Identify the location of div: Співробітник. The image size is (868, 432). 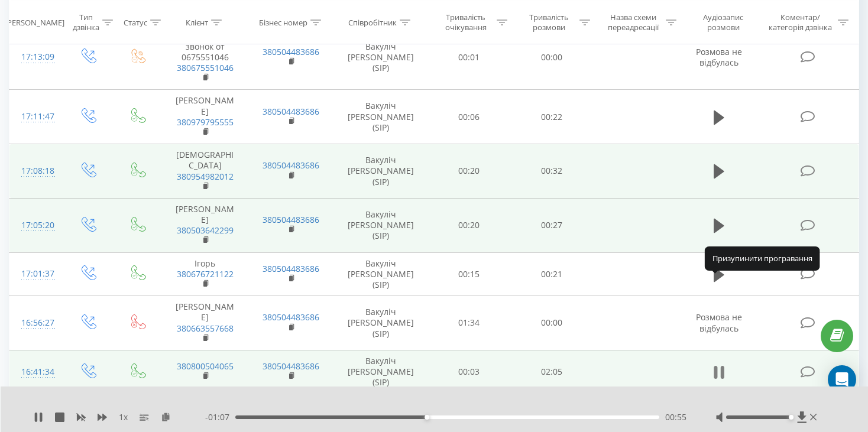
(373, 22).